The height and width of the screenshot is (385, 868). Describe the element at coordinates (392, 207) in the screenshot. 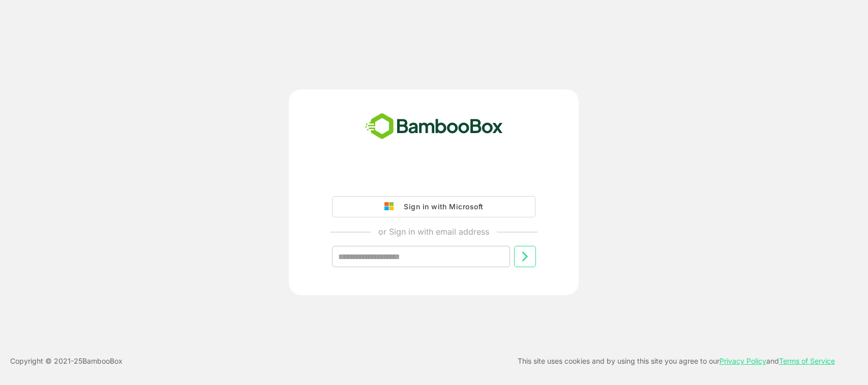

I see `img: google` at that location.